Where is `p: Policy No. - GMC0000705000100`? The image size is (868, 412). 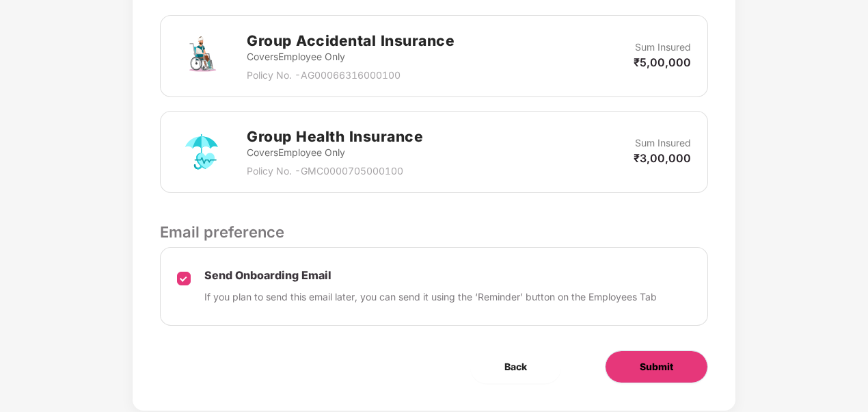
p: Policy No. - GMC0000705000100 is located at coordinates (335, 171).